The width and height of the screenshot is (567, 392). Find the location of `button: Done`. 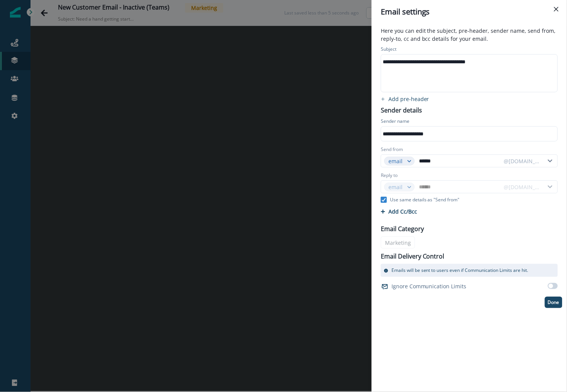

button: Done is located at coordinates (554, 303).